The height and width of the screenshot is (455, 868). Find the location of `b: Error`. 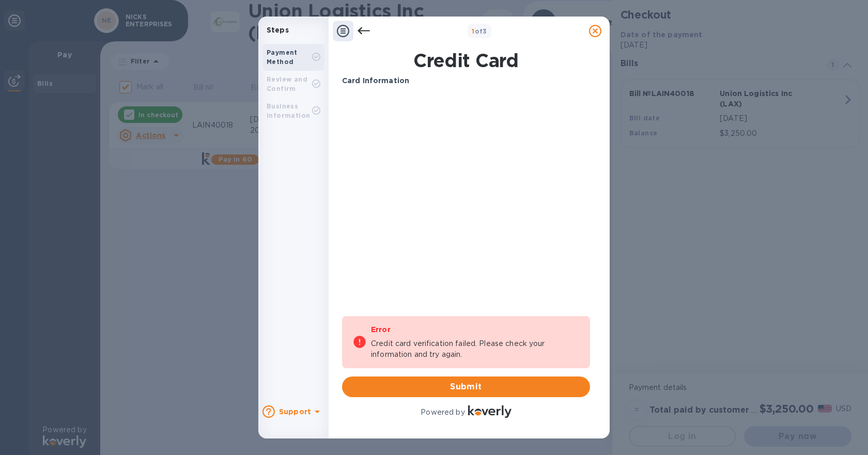

b: Error is located at coordinates (381, 330).